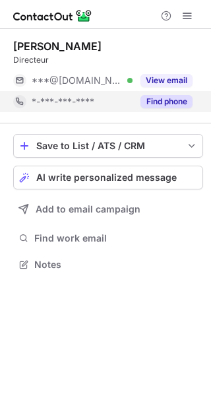 The width and height of the screenshot is (211, 396). I want to click on img: ContactOut v5.3.10, so click(53, 16).